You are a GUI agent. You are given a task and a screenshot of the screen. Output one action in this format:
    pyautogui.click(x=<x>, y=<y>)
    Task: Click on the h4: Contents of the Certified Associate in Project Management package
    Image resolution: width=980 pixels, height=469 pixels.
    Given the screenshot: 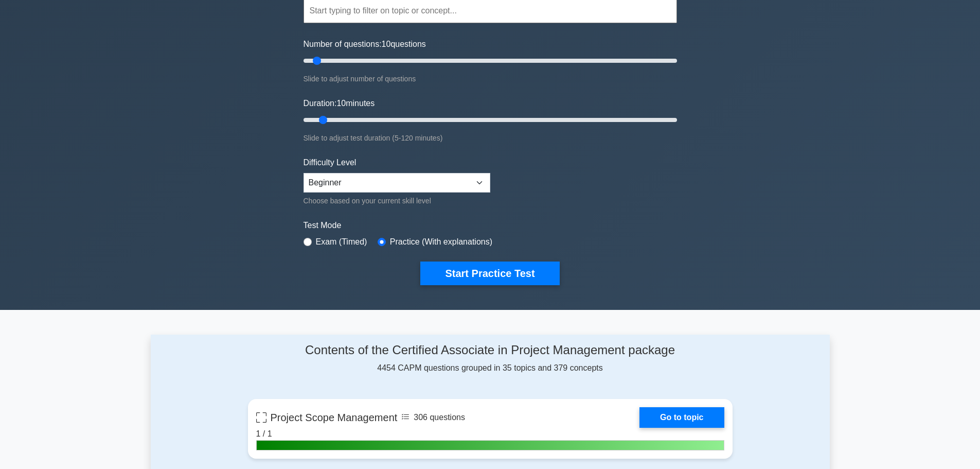 What is the action you would take?
    pyautogui.click(x=490, y=350)
    